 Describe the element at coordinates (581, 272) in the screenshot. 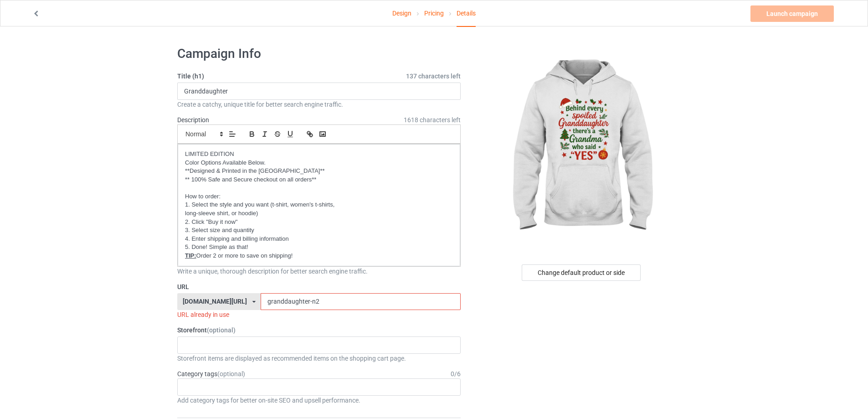

I see `div: Change default product or side` at that location.